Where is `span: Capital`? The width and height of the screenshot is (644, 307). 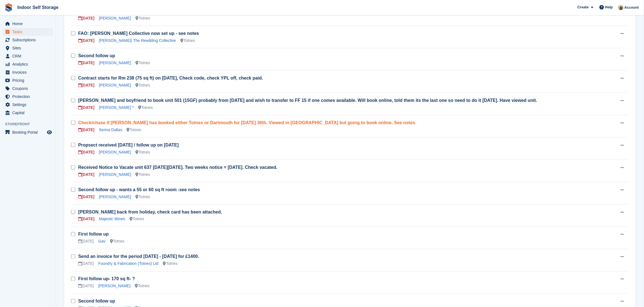 span: Capital is located at coordinates (29, 113).